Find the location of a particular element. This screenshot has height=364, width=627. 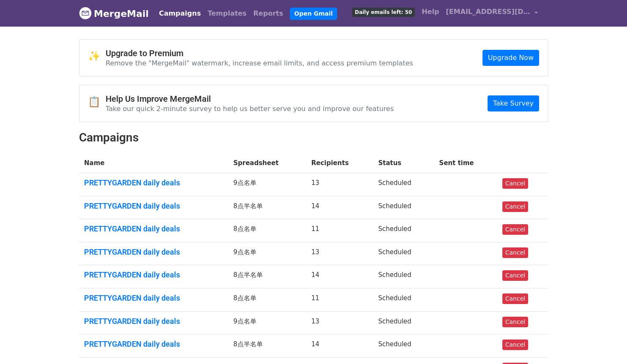

a: Help is located at coordinates (430, 12).